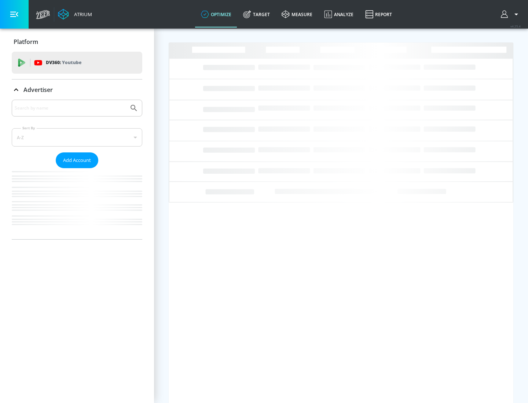 Image resolution: width=528 pixels, height=403 pixels. What do you see at coordinates (38, 90) in the screenshot?
I see `p: Advertiser` at bounding box center [38, 90].